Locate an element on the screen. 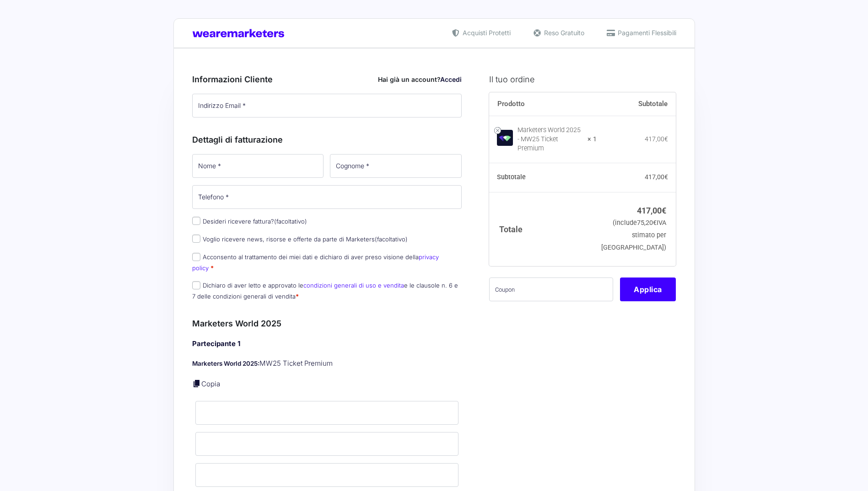  strong: Marketers World 2025: is located at coordinates (225, 363).